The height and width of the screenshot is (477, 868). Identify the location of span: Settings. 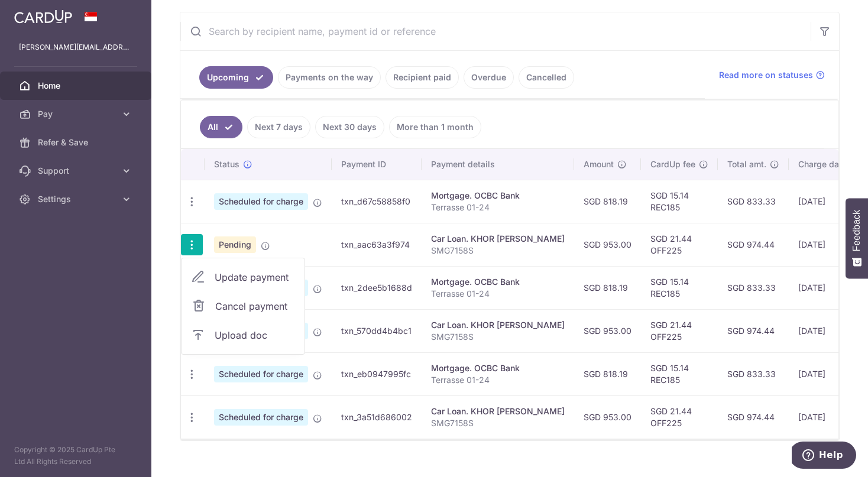
(77, 199).